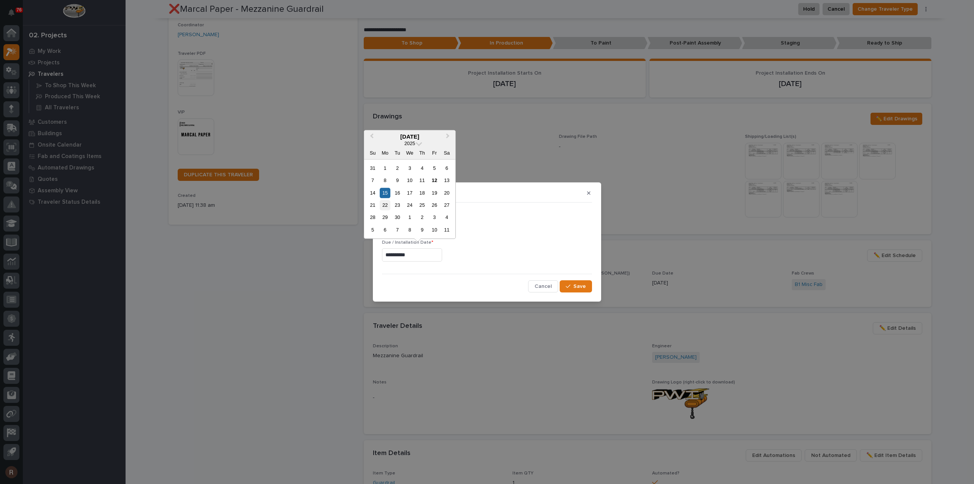  What do you see at coordinates (373, 180) in the screenshot?
I see `div: Choose Sunday, September 7th, 2025` at bounding box center [373, 180].